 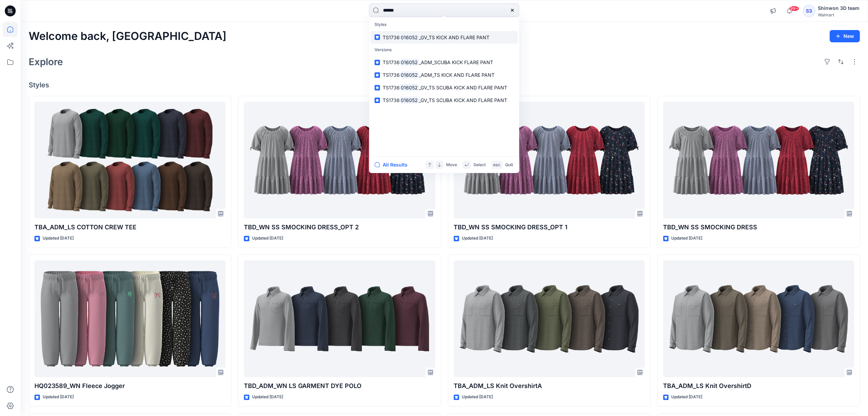 I want to click on span: 99+, so click(x=794, y=8).